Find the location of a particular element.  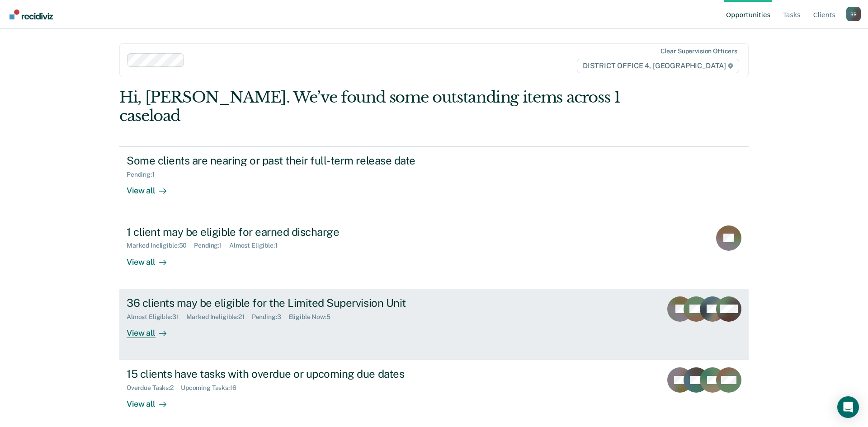

div: 36 clients may be eligible for the Limited Supervision Unit is located at coordinates (285, 303).